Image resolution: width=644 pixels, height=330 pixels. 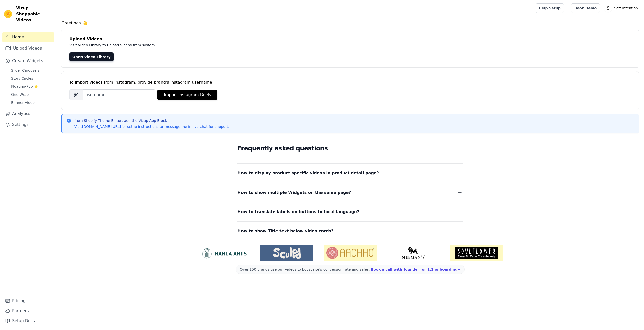 I want to click on h2: Frequently asked questions, so click(x=350, y=148).